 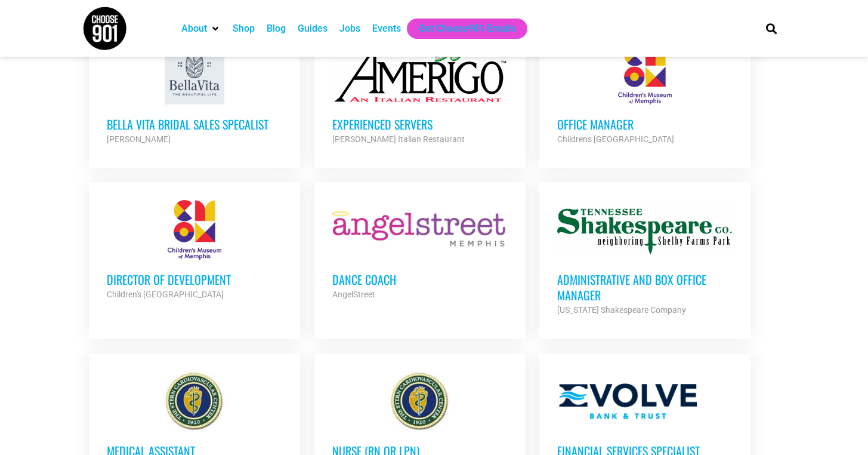 I want to click on div: Search, so click(x=771, y=28).